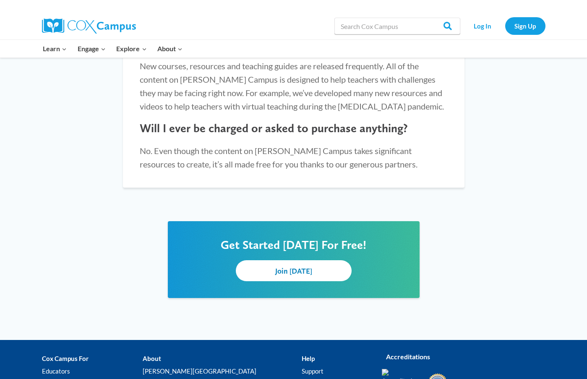 This screenshot has width=587, height=379. What do you see at coordinates (408, 356) in the screenshot?
I see `strong: Accreditations` at bounding box center [408, 356].